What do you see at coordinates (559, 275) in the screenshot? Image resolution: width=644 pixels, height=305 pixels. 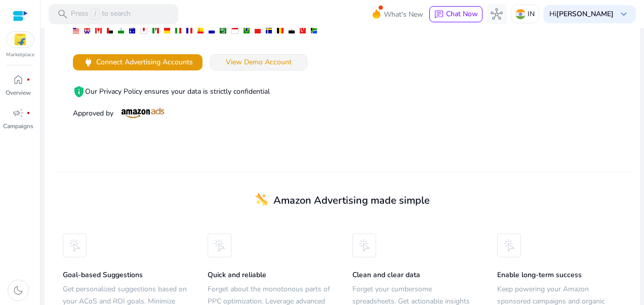 I see `h5: Enable long-term success` at bounding box center [559, 275].